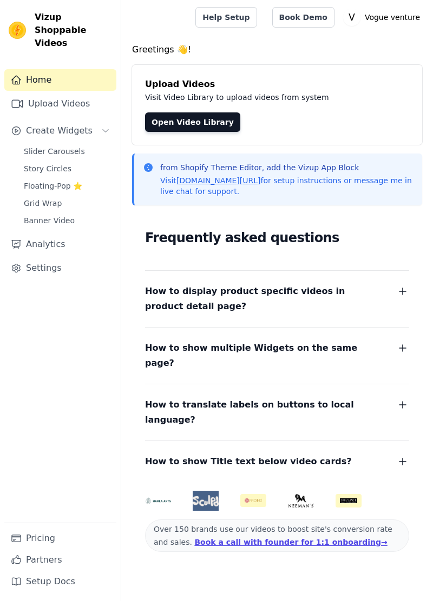 This screenshot has height=601, width=433. Describe the element at coordinates (392, 17) in the screenshot. I see `p: Vogue venture` at that location.